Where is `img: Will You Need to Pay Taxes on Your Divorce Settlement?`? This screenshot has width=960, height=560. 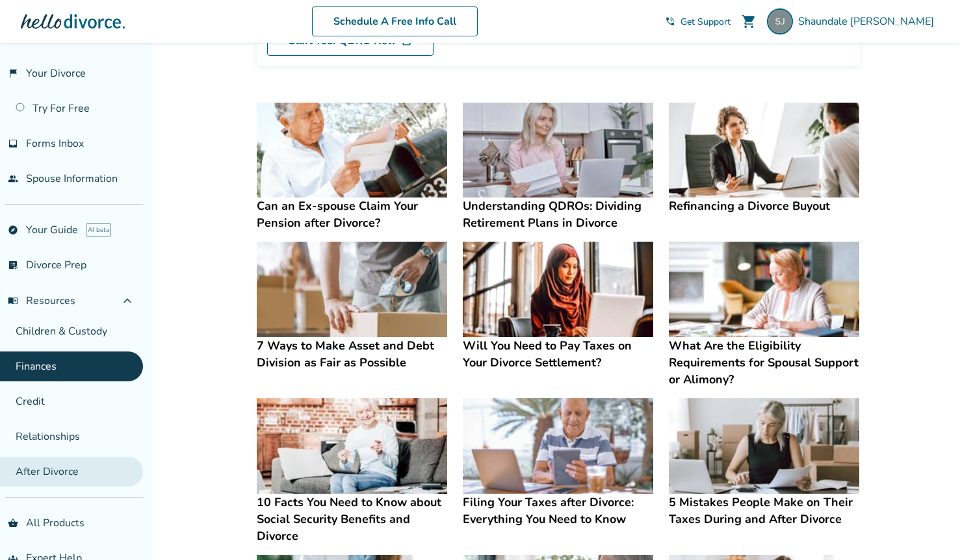
img: Will You Need to Pay Taxes on Your Divorce Settlement? is located at coordinates (558, 289).